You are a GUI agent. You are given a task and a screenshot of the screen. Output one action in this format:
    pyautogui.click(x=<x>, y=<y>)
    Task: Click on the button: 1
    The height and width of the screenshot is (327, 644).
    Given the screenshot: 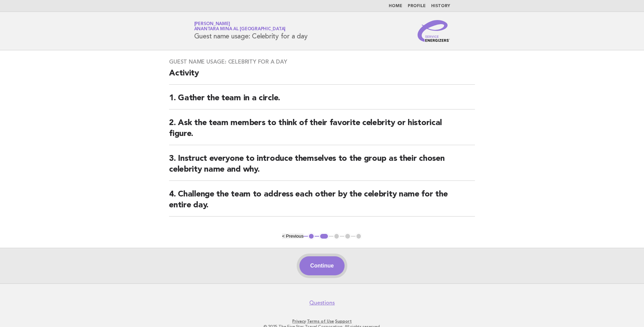 What is the action you would take?
    pyautogui.click(x=312, y=236)
    